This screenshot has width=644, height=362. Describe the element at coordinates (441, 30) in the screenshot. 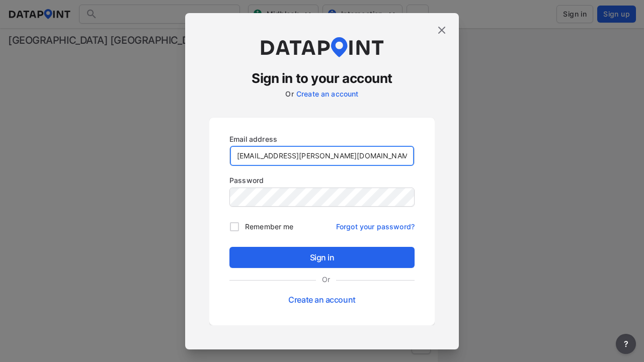

I see `img: close.efbf2170.svg` at that location.